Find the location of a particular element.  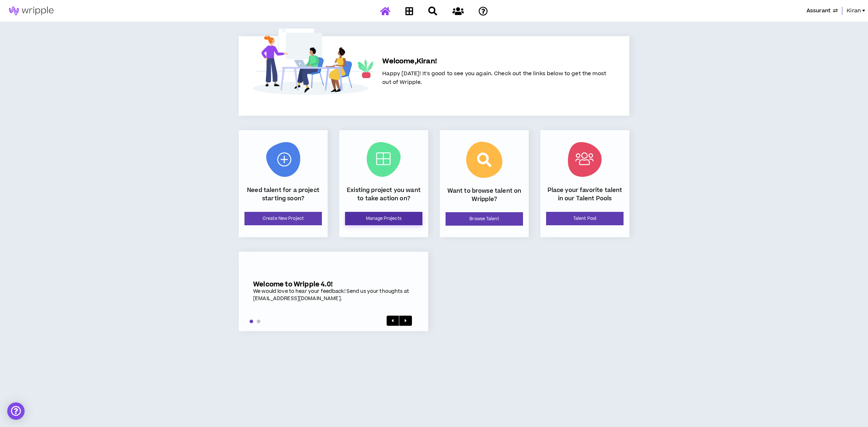

a: Create New Project is located at coordinates (283, 219).